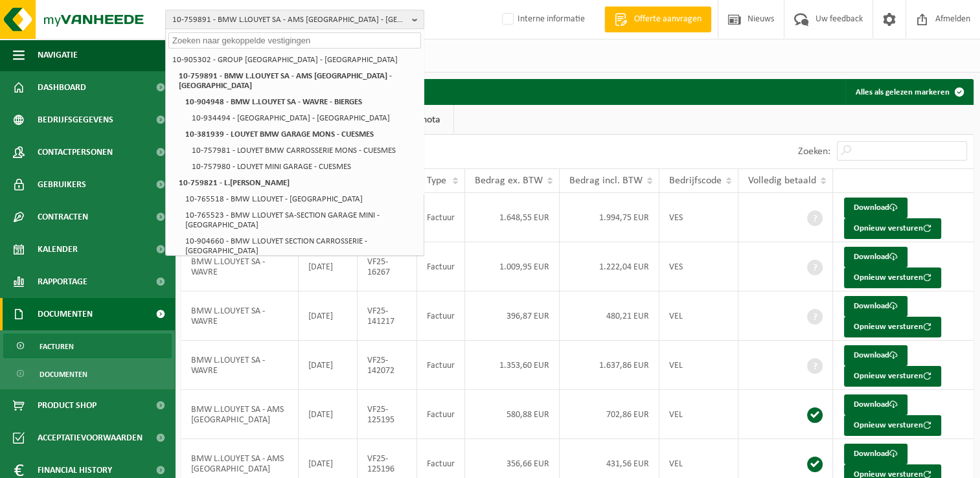  I want to click on span: Acceptatievoorwaarden, so click(90, 437).